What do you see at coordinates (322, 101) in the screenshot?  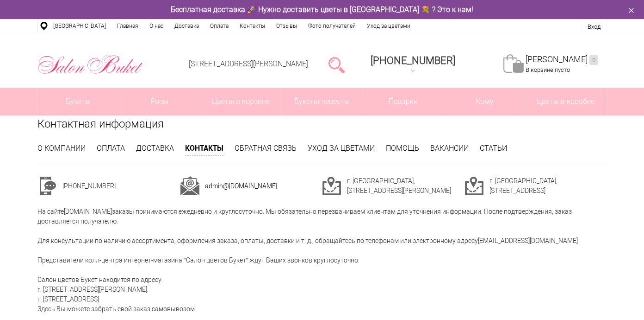 I see `a: Букеты невесты` at bounding box center [322, 101].